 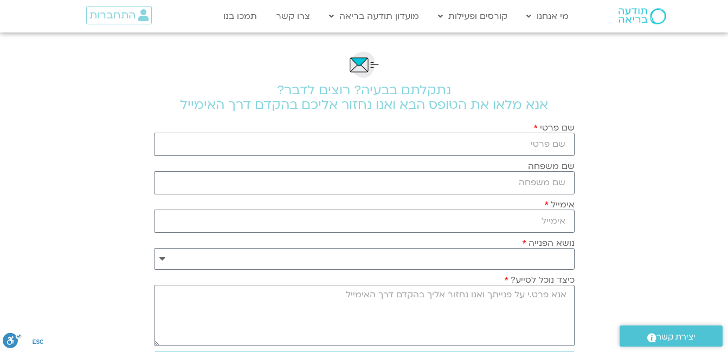 I want to click on input: שם פרטי, so click(x=364, y=144).